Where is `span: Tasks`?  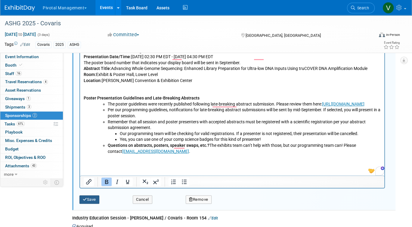
span: Tasks is located at coordinates (14, 124).